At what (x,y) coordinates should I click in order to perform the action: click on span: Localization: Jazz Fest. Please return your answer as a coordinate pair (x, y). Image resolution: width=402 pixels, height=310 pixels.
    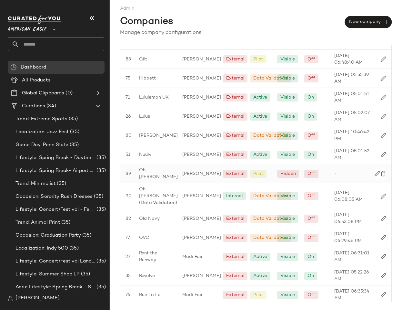
    Looking at the image, I should click on (42, 132).